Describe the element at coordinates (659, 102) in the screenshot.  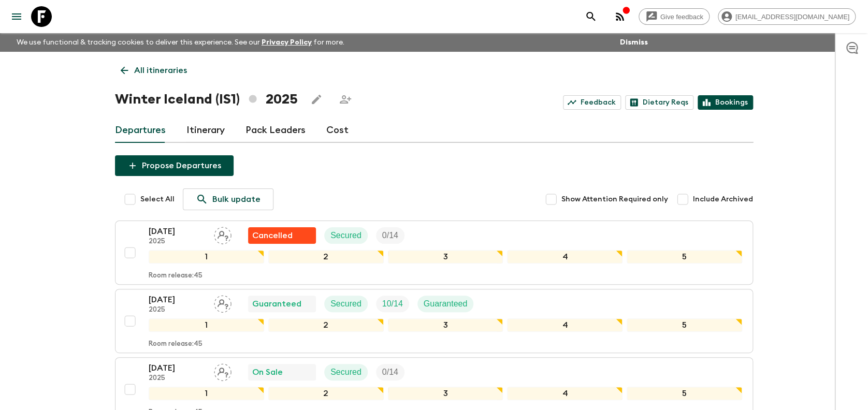
I see `a: Dietary Reqs` at that location.